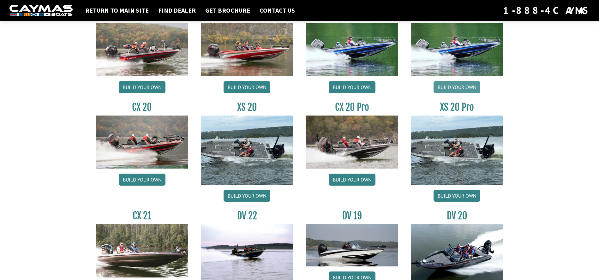 The image size is (599, 280). What do you see at coordinates (41, 10) in the screenshot?
I see `img: white-logo-c9c8dbefe5ff5ceceb0f0178aa75bf4bb51f6bca0971e226c86eb53dfe498488.png` at bounding box center [41, 10].